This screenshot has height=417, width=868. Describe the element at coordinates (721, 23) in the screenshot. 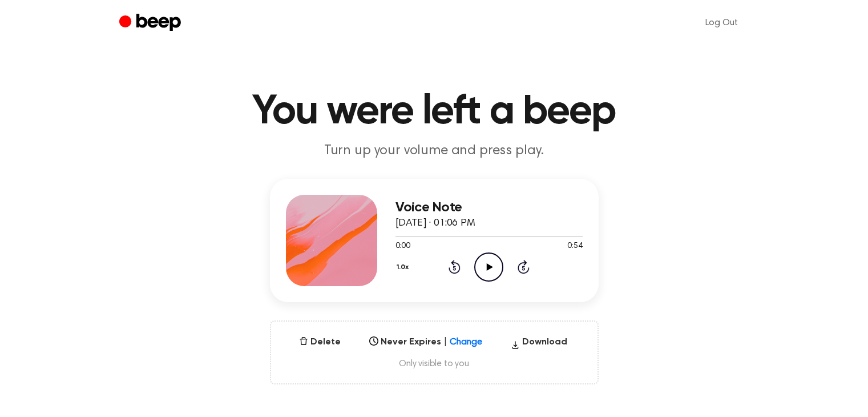

I see `a: Log Out` at that location.